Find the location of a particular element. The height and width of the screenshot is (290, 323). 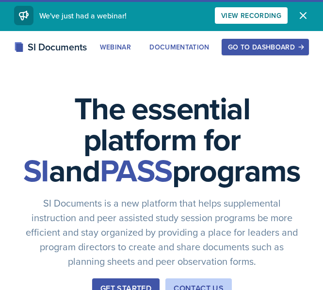

div: Webinar is located at coordinates (116, 47).